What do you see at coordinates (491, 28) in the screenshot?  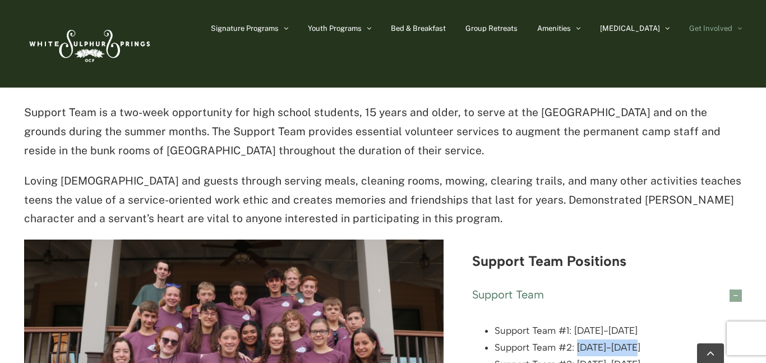 I see `span: Group Retreats` at bounding box center [491, 28].